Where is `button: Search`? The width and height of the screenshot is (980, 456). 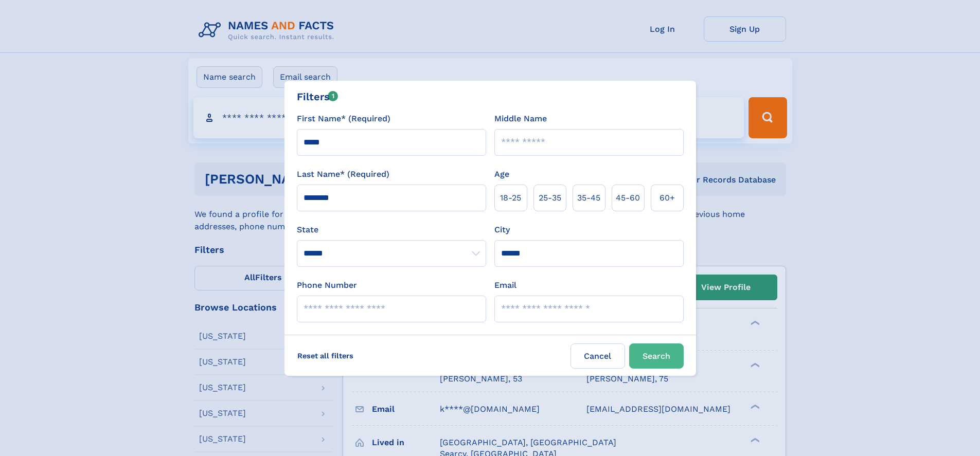
button: Search is located at coordinates (656, 356).